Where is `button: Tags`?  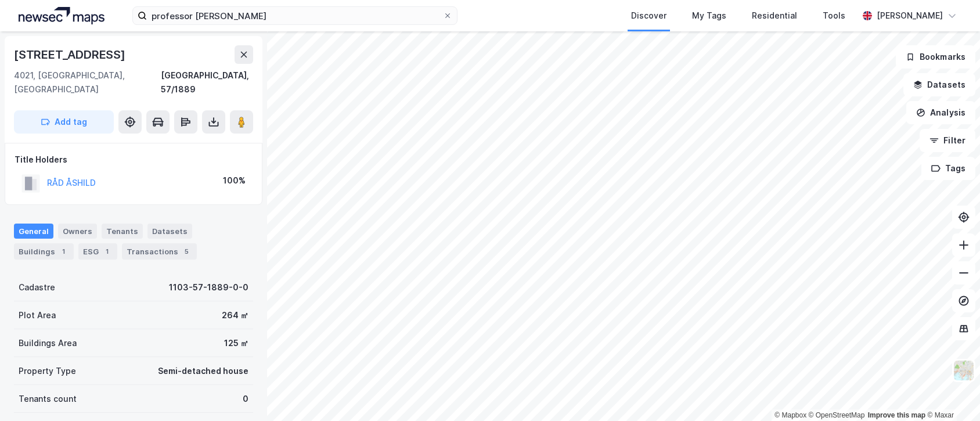 button: Tags is located at coordinates (948, 169).